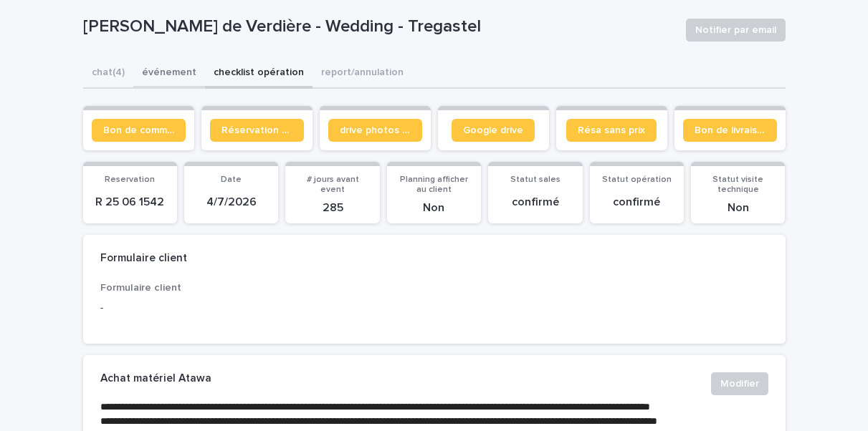  What do you see at coordinates (231, 180) in the screenshot?
I see `span: Date` at bounding box center [231, 180].